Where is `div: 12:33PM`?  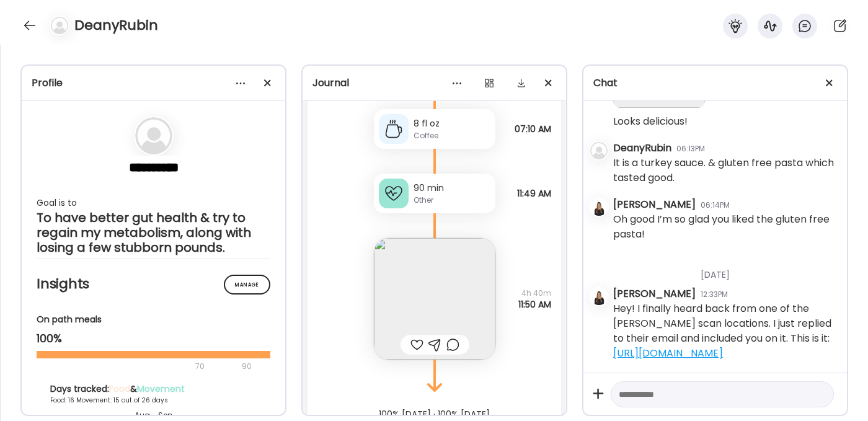
div: 12:33PM is located at coordinates (714, 295).